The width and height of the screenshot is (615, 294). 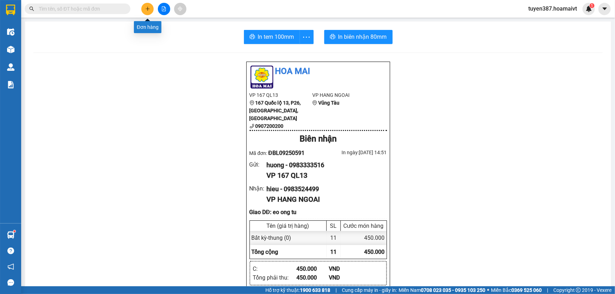 What do you see at coordinates (180, 9) in the screenshot?
I see `button: aim` at bounding box center [180, 9].